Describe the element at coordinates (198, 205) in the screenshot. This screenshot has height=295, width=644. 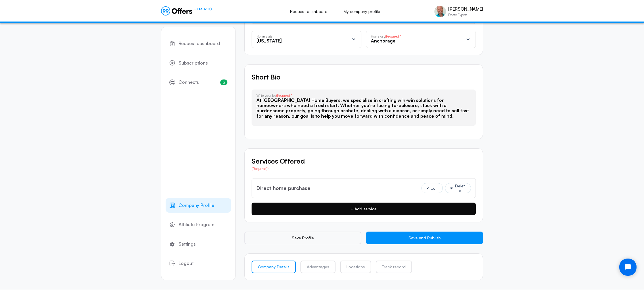
I see `a: Company Profile` at that location.